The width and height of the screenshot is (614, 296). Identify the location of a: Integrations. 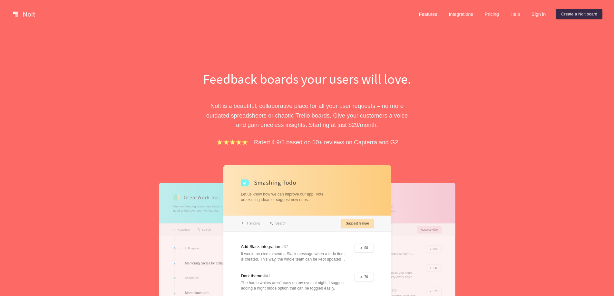
(461, 14).